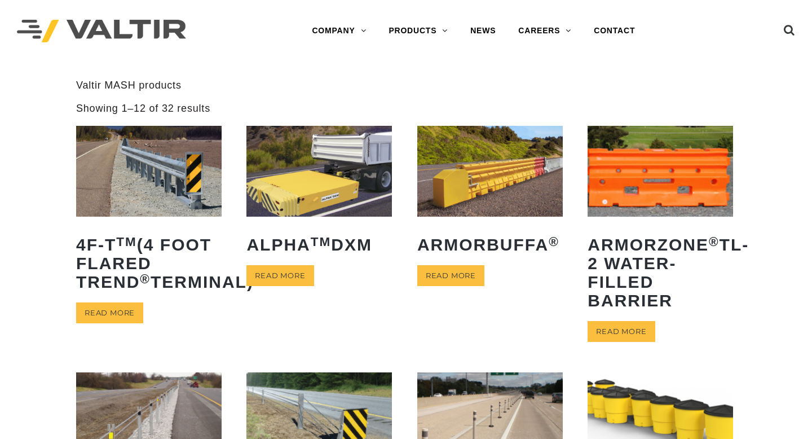 The width and height of the screenshot is (812, 439). I want to click on a: Read more about “ArmorBuffa®”, so click(451, 275).